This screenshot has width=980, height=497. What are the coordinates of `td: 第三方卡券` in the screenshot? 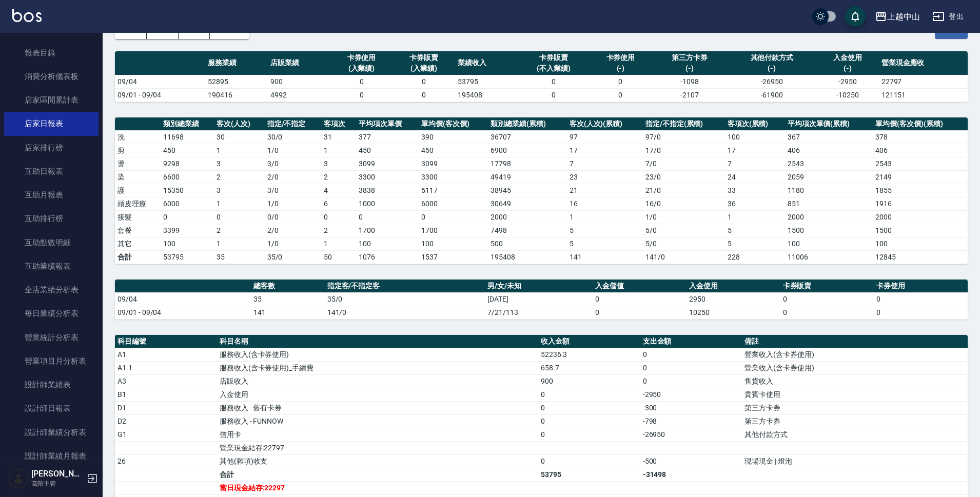 It's located at (855, 408).